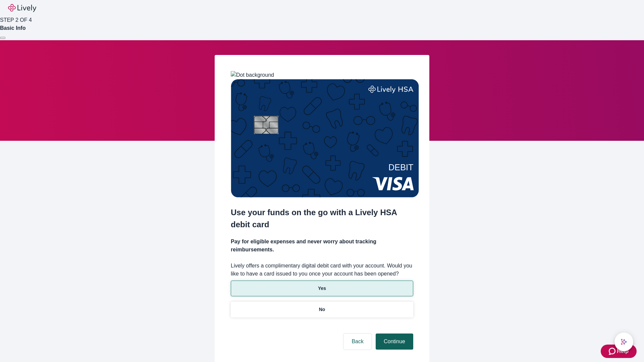 The image size is (644, 362). I want to click on h2: Use your funds on the go with a Lively HSA debit card, so click(322, 218).